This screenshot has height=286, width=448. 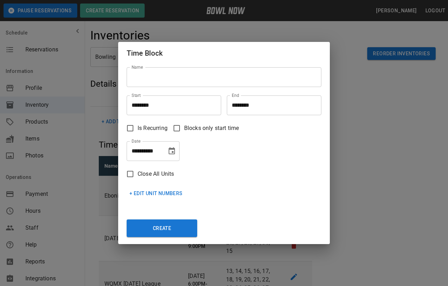 I want to click on button: Choose date, selected date is Oct 9, 2025, so click(x=172, y=151).